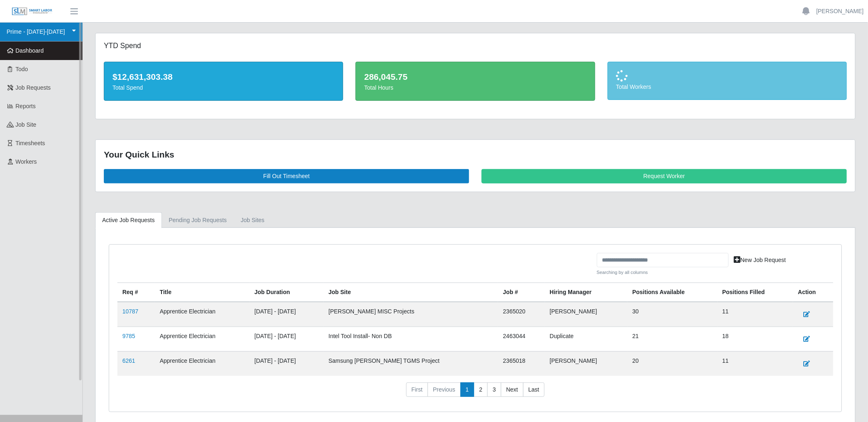 This screenshot has width=868, height=422. What do you see at coordinates (476, 393) in the screenshot?
I see `nav: pagination` at bounding box center [476, 393].